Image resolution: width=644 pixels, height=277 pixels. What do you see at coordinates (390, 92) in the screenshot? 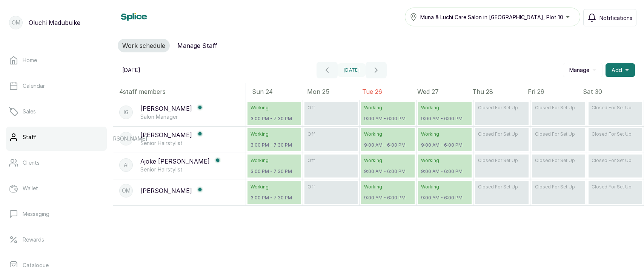
I see `p: Tue 26` at bounding box center [390, 92].